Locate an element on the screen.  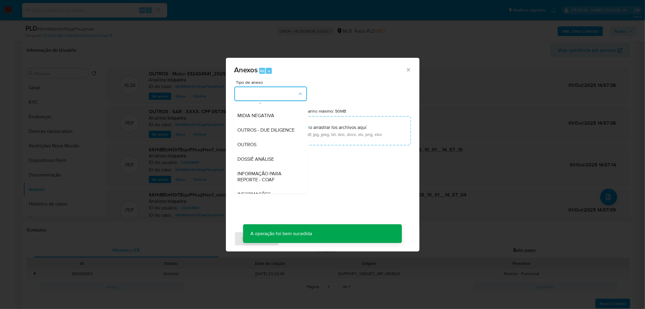
span: Alt is located at coordinates (262, 71).